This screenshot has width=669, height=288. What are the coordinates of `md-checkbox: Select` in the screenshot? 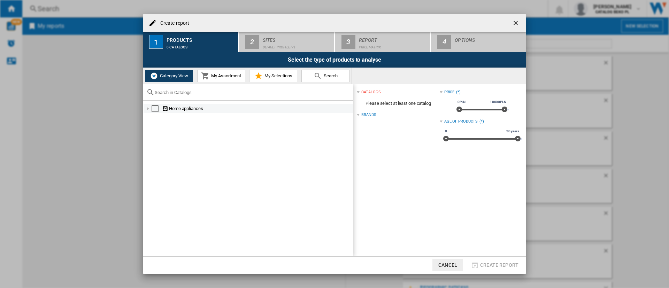 It's located at (157, 109).